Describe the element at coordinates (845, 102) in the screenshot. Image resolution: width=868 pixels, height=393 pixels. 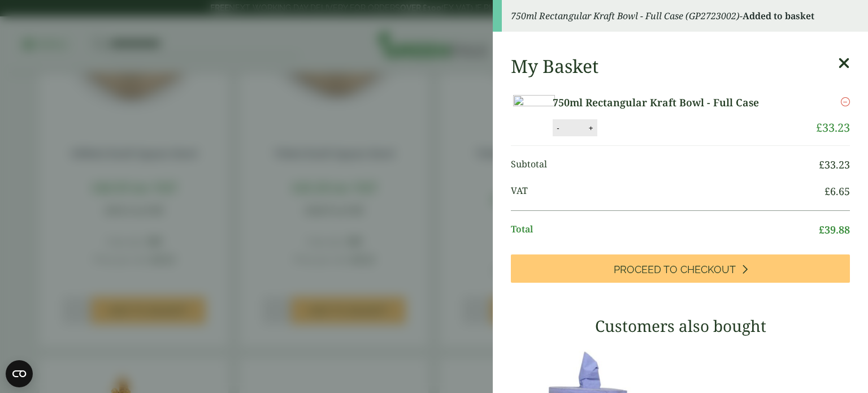
I see `a: Remove this item` at that location.